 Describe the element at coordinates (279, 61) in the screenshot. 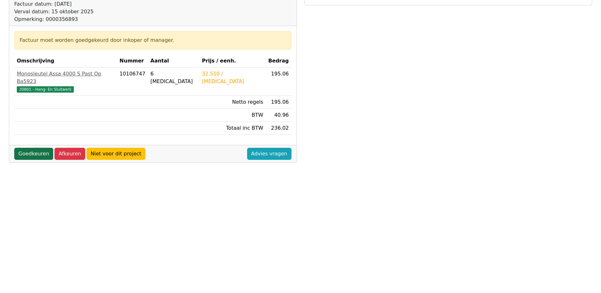

I see `th: Bedrag` at that location.